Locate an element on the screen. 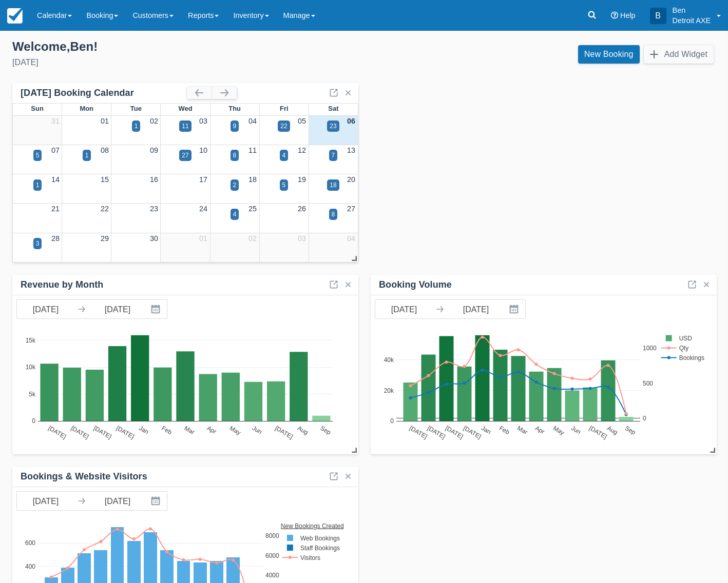 The height and width of the screenshot is (583, 728). a: 25 is located at coordinates (252, 209).